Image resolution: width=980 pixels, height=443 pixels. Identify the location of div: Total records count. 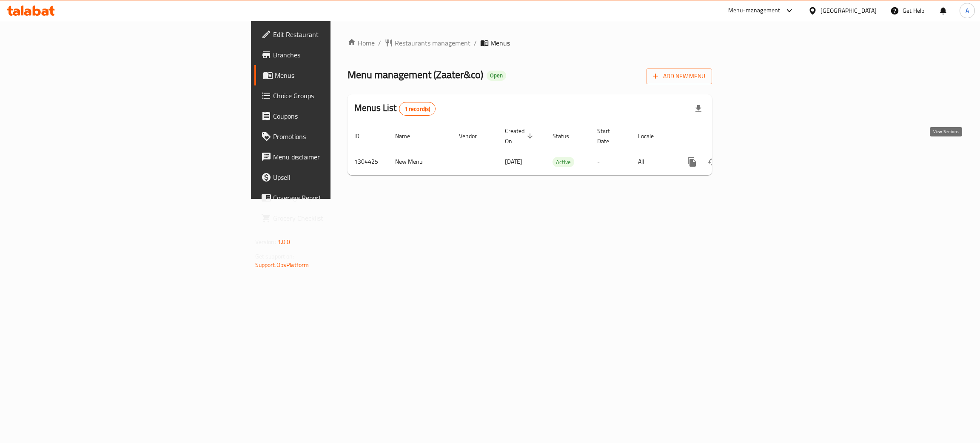
(418, 108).